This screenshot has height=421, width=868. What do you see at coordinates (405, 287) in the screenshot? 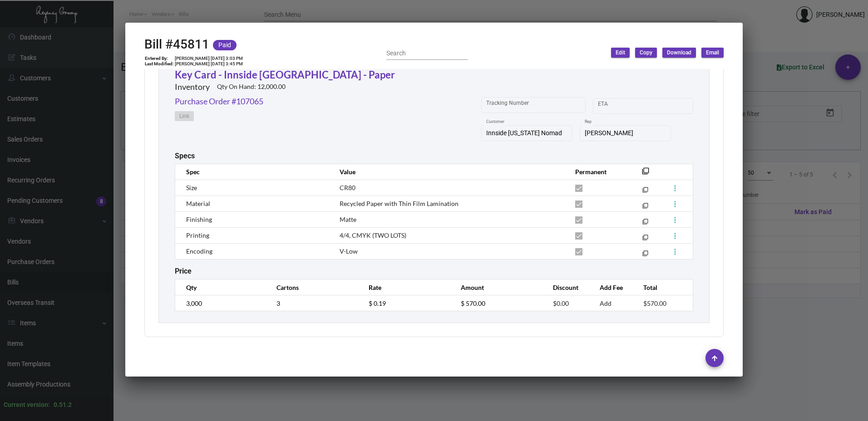
I see `th: Rate` at bounding box center [405, 287].